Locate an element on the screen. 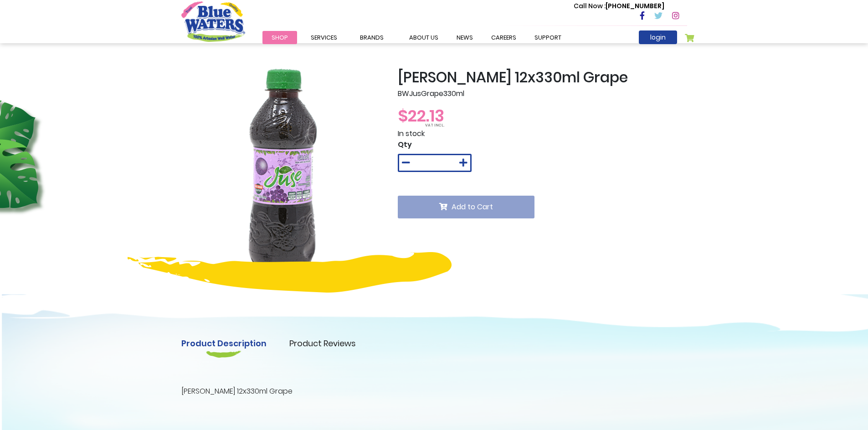 Image resolution: width=868 pixels, height=430 pixels. a: Product Description is located at coordinates (223, 343).